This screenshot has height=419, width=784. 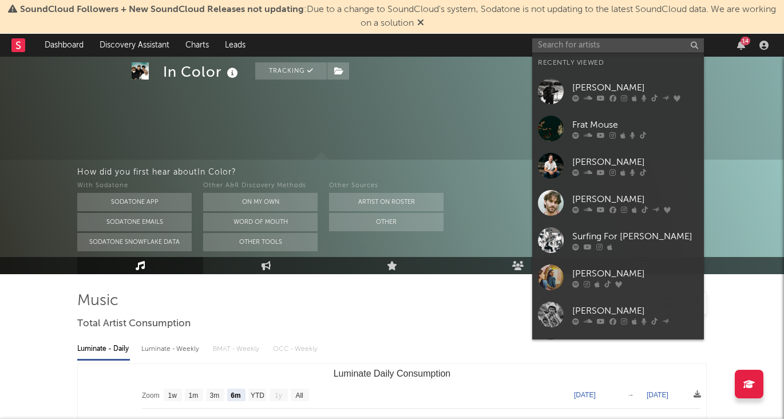 What do you see at coordinates (260, 186) in the screenshot?
I see `div: Other A&R Discovery Methods` at bounding box center [260, 186].